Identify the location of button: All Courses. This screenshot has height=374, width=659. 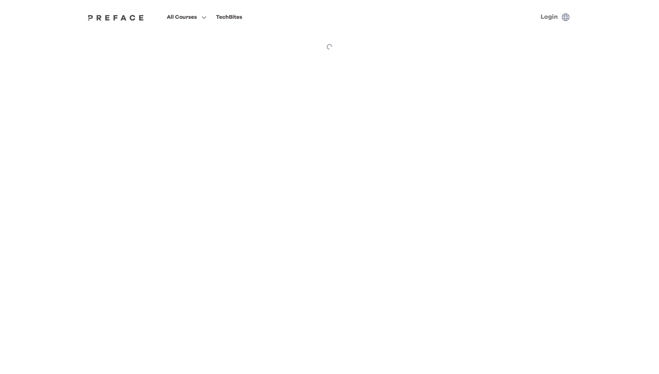
(187, 17).